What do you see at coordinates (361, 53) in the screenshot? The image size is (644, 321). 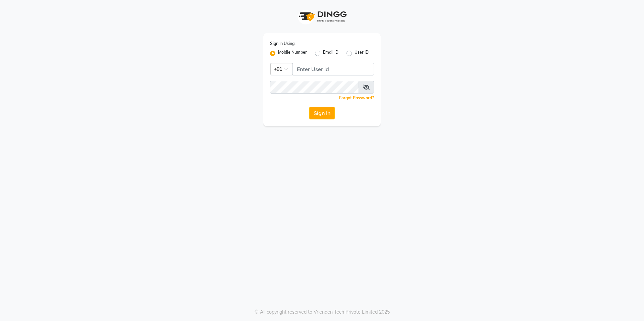 I see `label: User ID` at bounding box center [361, 53].